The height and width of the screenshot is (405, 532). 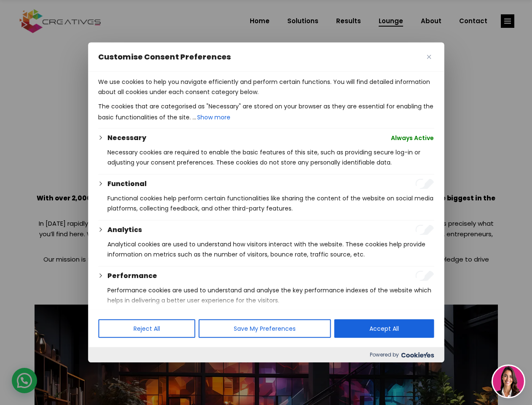 I want to click on p: The cookies that are categorised as "Necessary" are stored on your browser as they are essential ..., so click(x=266, y=112).